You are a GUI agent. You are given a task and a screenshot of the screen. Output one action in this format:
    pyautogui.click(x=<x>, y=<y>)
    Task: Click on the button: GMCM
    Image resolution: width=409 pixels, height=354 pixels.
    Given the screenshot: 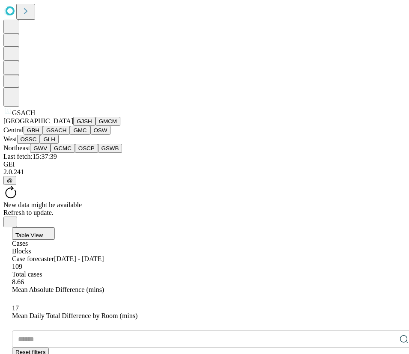 What is the action you would take?
    pyautogui.click(x=108, y=121)
    